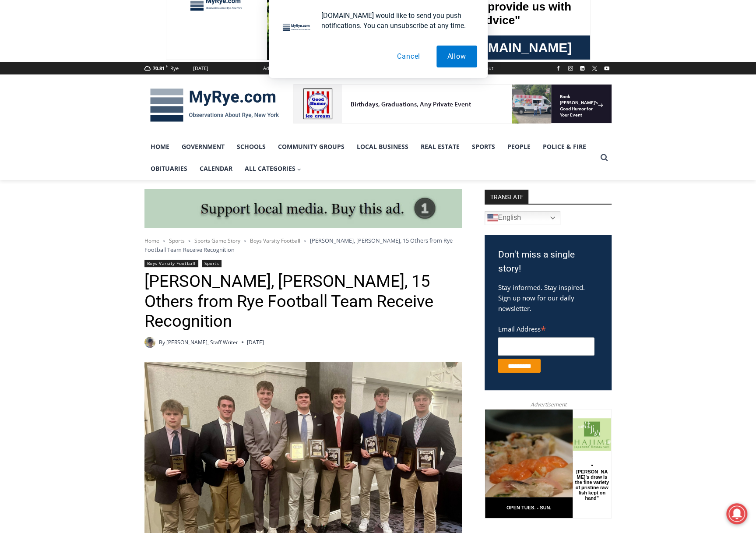  Describe the element at coordinates (318, 42) in the screenshot. I see `div: "We would have speakers with experience in local journalism speak to us about their experiences a...` at that location.